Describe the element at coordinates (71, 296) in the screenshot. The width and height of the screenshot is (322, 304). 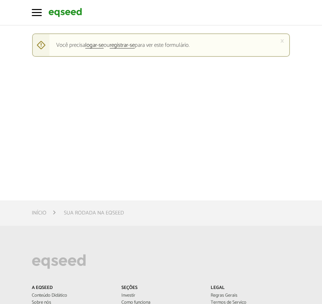
I see `a: Conteúdo Didático` at that location.